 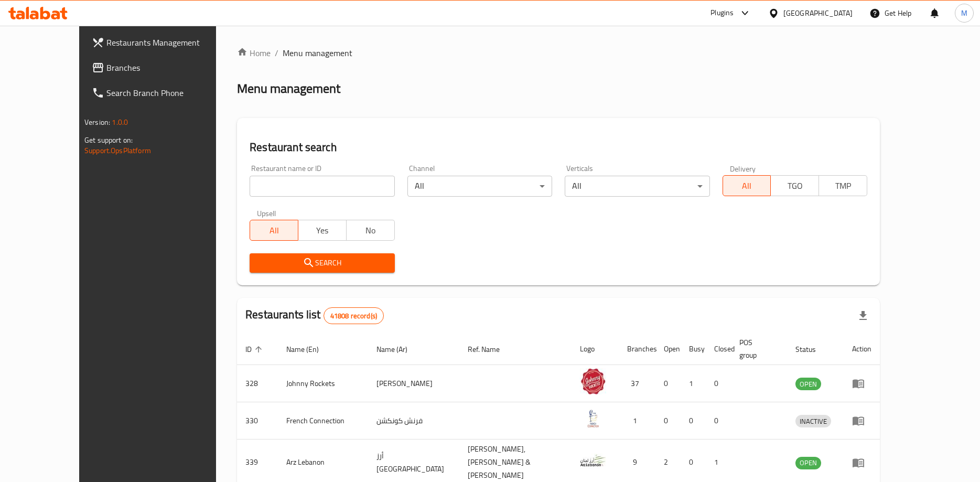 What do you see at coordinates (109, 140) in the screenshot?
I see `span: Get support on:` at bounding box center [109, 140].